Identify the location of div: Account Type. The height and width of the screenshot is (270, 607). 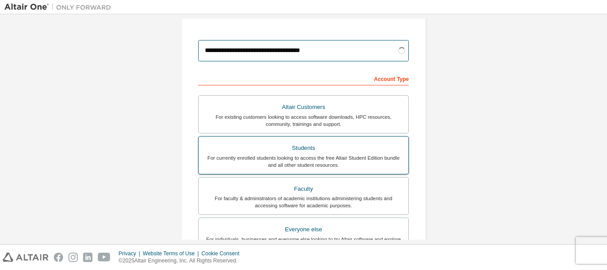
(303, 78).